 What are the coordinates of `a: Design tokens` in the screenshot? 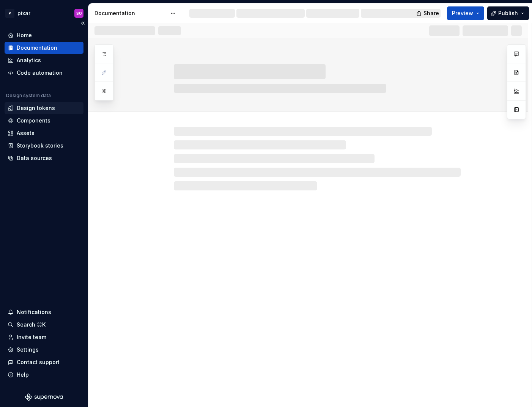 It's located at (44, 108).